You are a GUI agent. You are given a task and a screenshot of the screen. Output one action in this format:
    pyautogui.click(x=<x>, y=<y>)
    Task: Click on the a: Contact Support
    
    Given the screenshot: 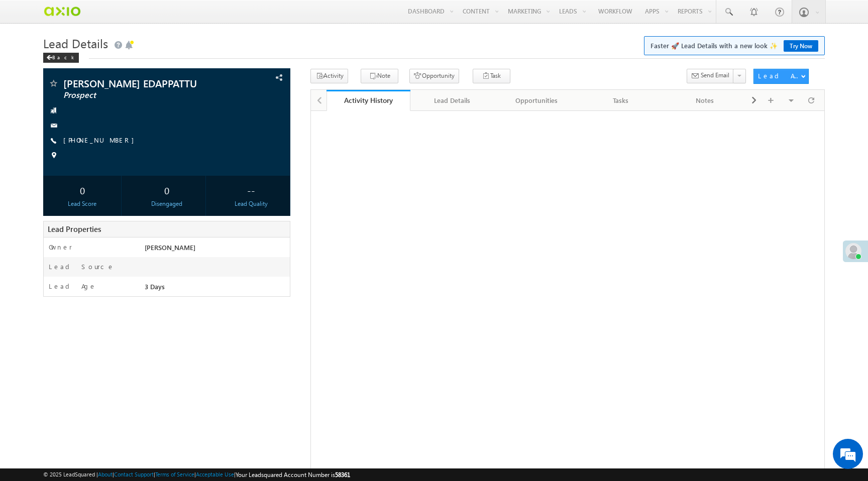 What is the action you would take?
    pyautogui.click(x=134, y=474)
    